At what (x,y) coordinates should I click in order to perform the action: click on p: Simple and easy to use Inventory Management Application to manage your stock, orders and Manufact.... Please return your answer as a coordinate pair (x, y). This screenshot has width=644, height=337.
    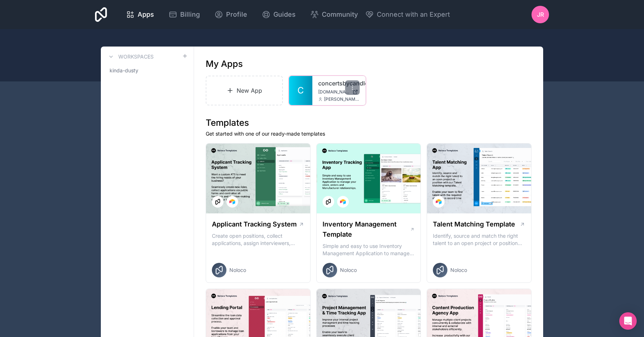
    Looking at the image, I should click on (369, 250).